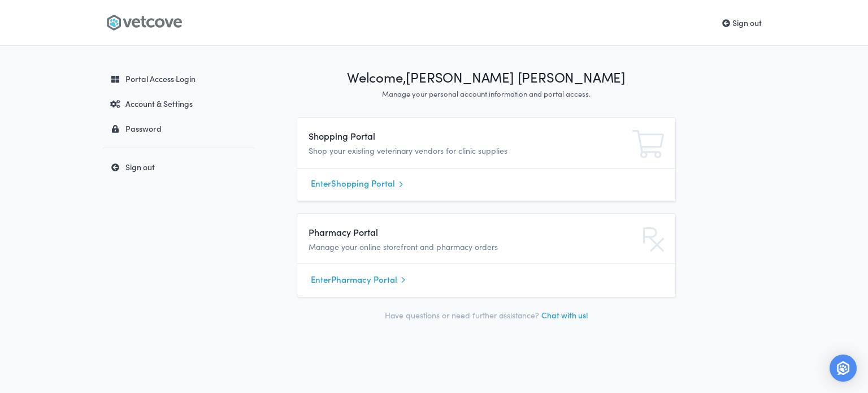 Image resolution: width=868 pixels, height=393 pixels. What do you see at coordinates (427, 136) in the screenshot?
I see `h4: Shopping Portal` at bounding box center [427, 136].